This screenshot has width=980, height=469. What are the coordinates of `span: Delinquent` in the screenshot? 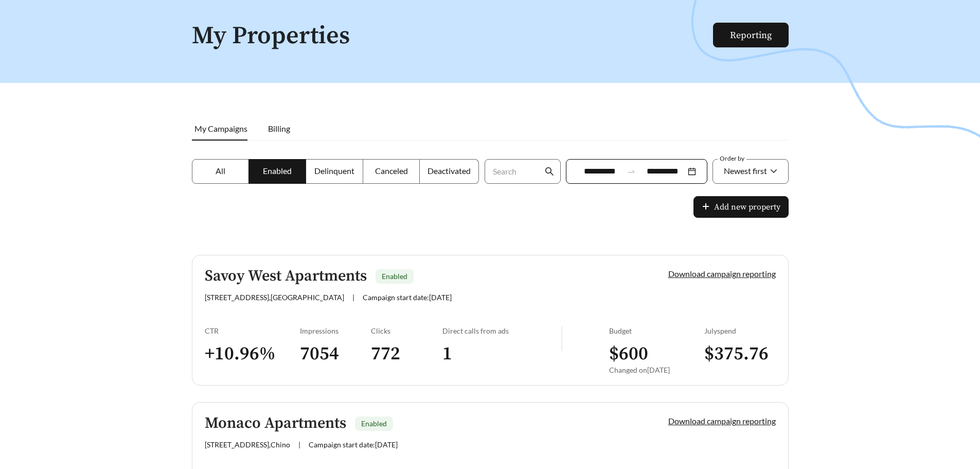 It's located at (335, 170).